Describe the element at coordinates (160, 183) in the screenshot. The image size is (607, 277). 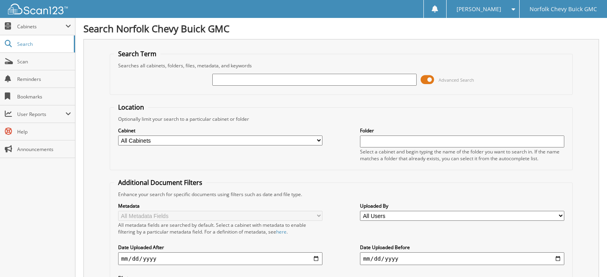
I see `legend: Additional Document Filters` at that location.